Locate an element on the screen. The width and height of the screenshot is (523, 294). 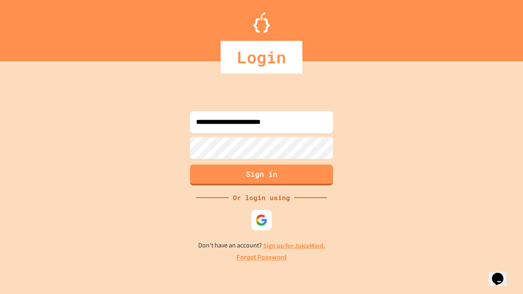
img: Logo.svg is located at coordinates (261, 22).